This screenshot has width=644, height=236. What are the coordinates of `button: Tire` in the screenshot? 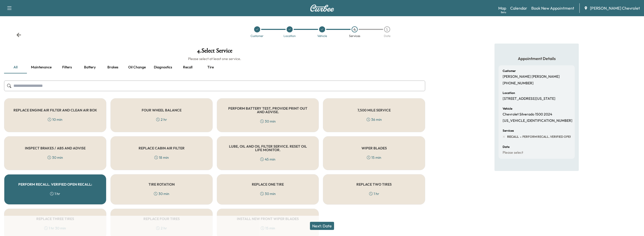 It's located at (210, 67).